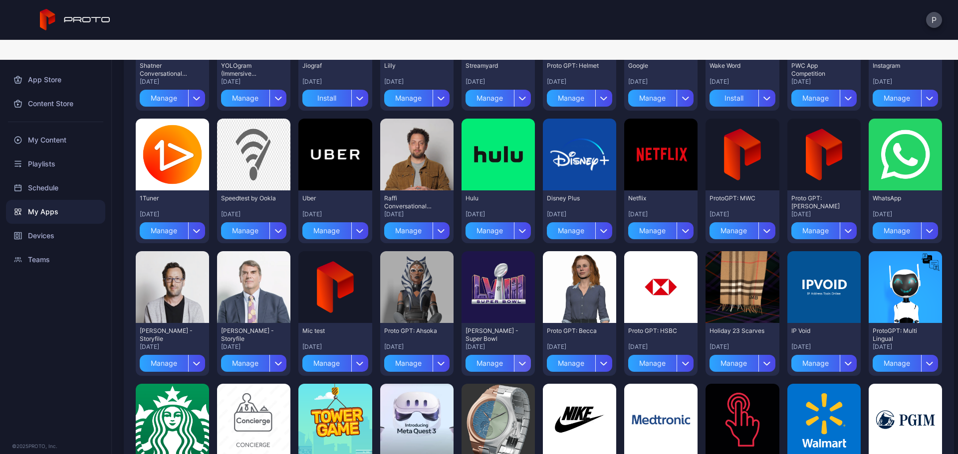  Describe the element at coordinates (412, 331) in the screenshot. I see `div: Proto GPT: Ahsoka` at that location.